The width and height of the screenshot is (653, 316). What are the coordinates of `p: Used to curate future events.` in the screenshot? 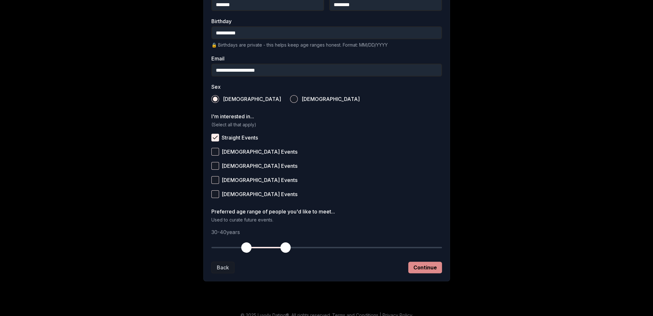 It's located at (327, 220).